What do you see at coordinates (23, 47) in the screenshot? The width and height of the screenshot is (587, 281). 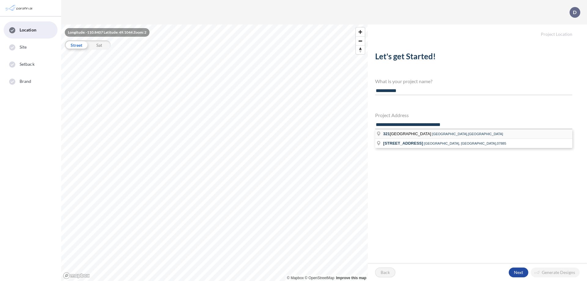 I see `span: Site` at bounding box center [23, 47].